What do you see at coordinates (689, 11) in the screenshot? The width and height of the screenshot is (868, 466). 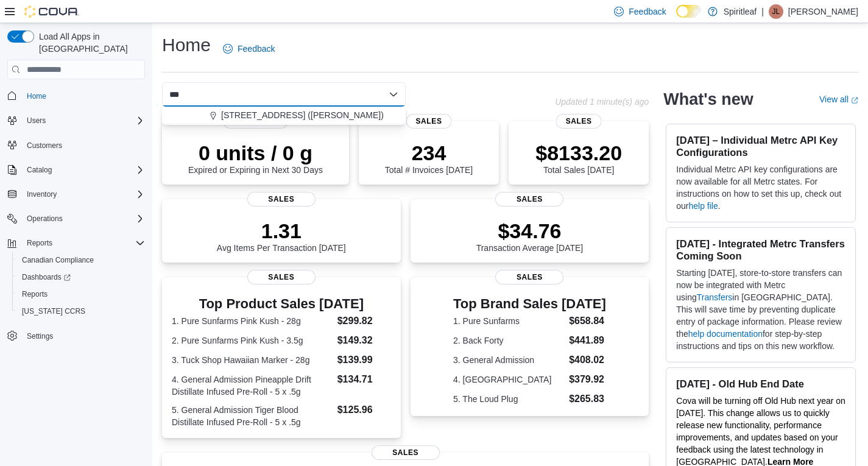 I see `input: Dark Mode` at bounding box center [689, 11].